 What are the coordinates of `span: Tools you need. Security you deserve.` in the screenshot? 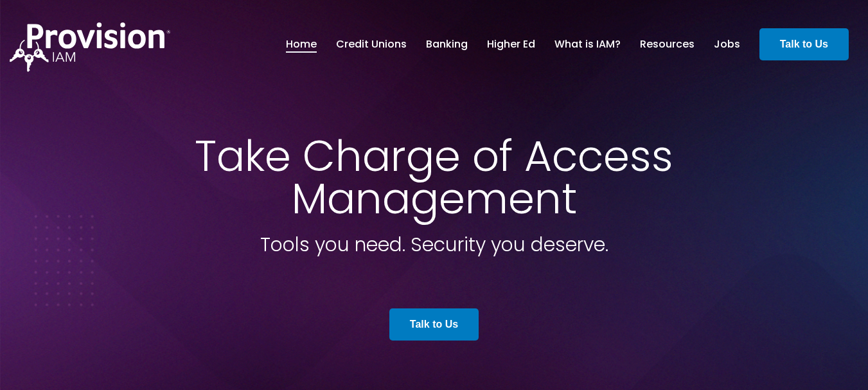 It's located at (435, 244).